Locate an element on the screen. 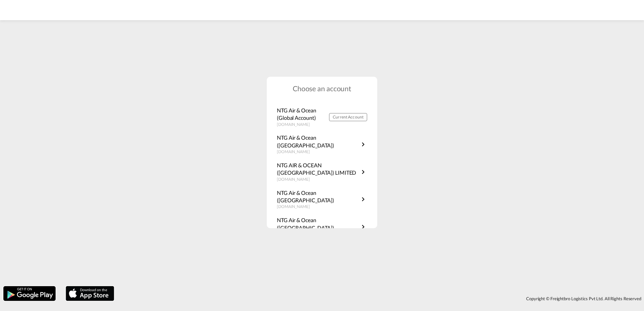  img: google.png is located at coordinates (29, 294).